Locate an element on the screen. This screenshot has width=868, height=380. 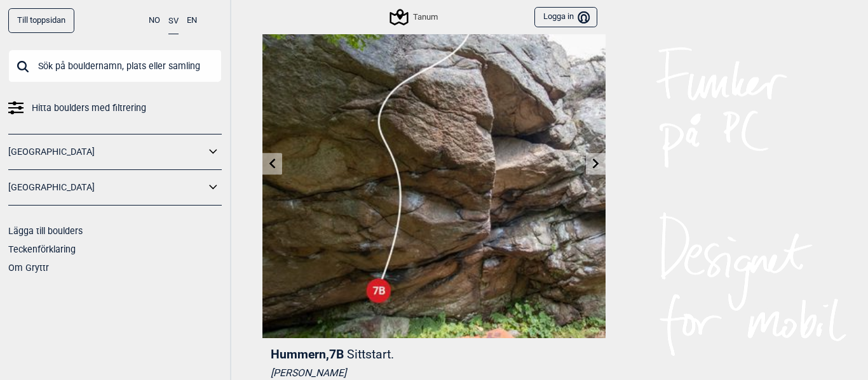
input: Sök på bouldernamn, plats eller samling is located at coordinates (115, 66).